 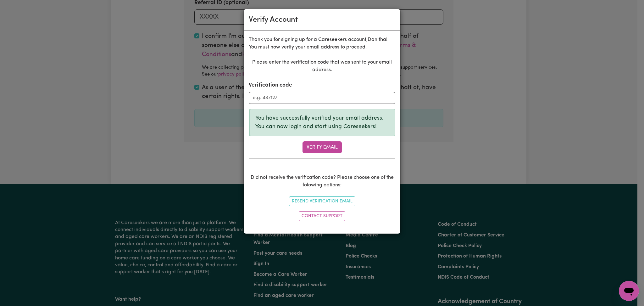 I want to click on p: You have successfully verified your email address. You can now login and start using Careseekers!, so click(x=323, y=122).